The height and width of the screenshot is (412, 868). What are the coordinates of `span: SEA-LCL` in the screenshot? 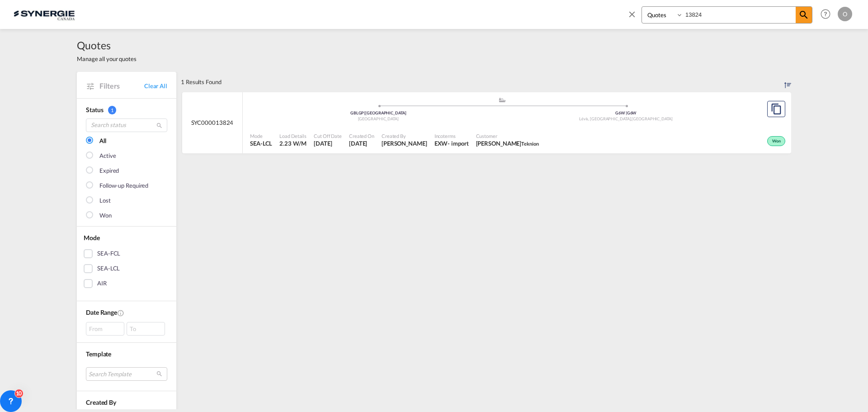 It's located at (261, 144).